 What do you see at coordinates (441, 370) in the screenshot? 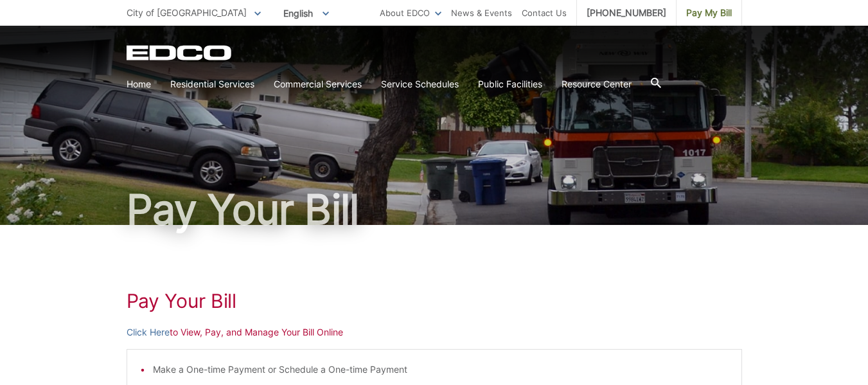
I see `li: Make a One-time Payment or Schedule a One-time Payment` at bounding box center [441, 370].